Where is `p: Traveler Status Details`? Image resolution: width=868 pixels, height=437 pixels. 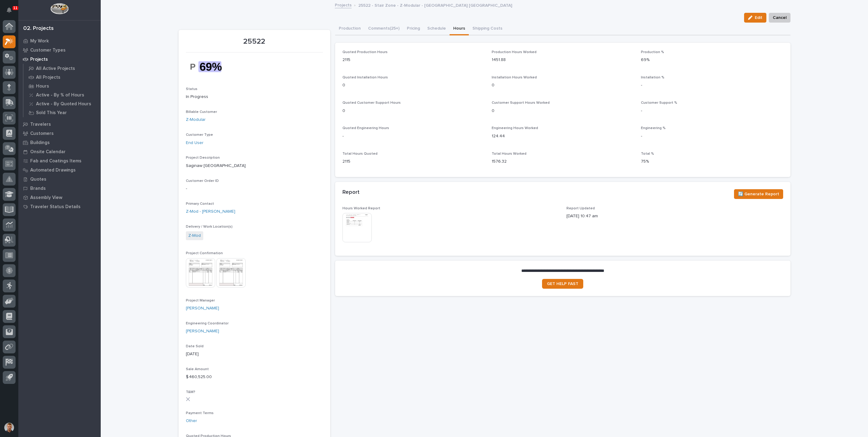
p: Traveler Status Details is located at coordinates (55, 207).